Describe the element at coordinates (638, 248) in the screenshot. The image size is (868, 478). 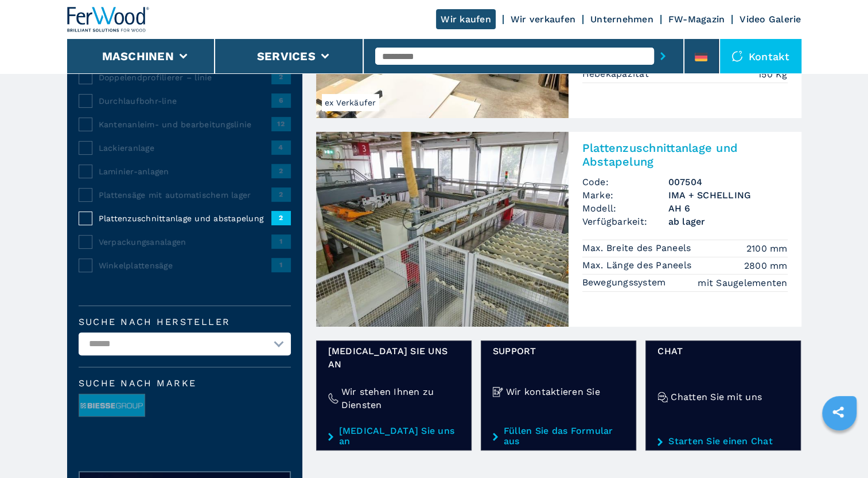
I see `p: Max. Breite des Paneels` at that location.